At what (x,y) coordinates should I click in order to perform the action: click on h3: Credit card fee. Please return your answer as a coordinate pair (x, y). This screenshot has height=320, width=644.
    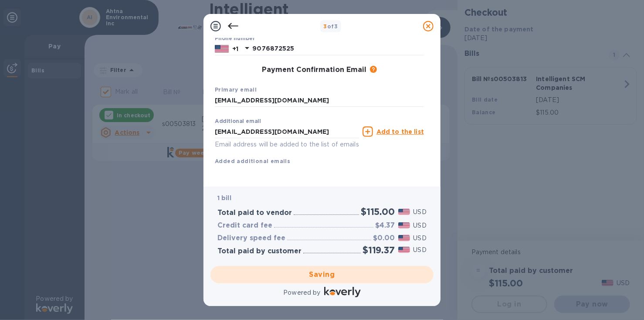
    Looking at the image, I should click on (245, 226).